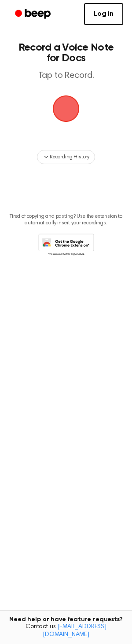 This screenshot has height=644, width=132. Describe the element at coordinates (66, 52) in the screenshot. I see `h1: Record a Voice Note for Docs` at that location.